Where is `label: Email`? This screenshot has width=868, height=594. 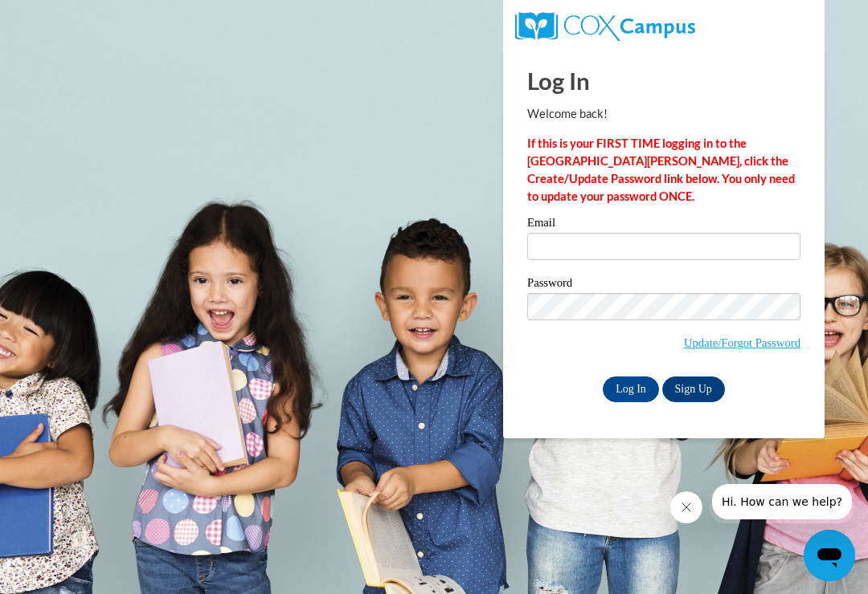
label: Email is located at coordinates (664, 225).